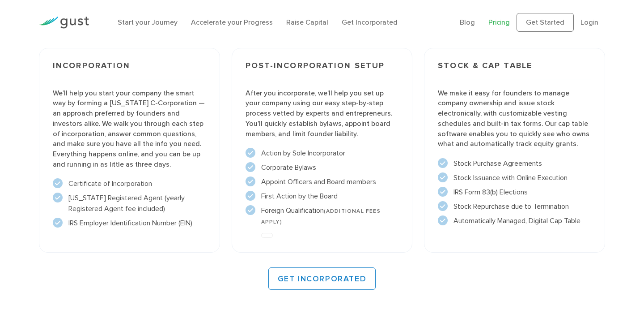 The width and height of the screenshot is (644, 310). What do you see at coordinates (322, 196) in the screenshot?
I see `li: First Action by the Board` at bounding box center [322, 196].